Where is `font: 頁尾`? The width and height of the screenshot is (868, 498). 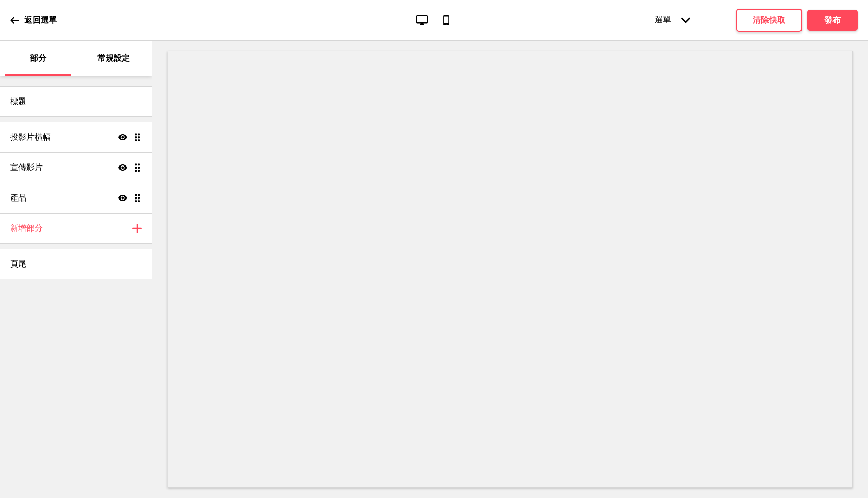 font: 頁尾 is located at coordinates (18, 264).